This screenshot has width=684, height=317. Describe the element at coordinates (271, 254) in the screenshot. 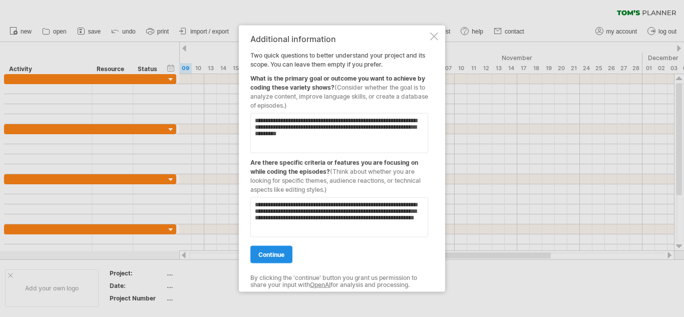

I see `span: continue` at that location.